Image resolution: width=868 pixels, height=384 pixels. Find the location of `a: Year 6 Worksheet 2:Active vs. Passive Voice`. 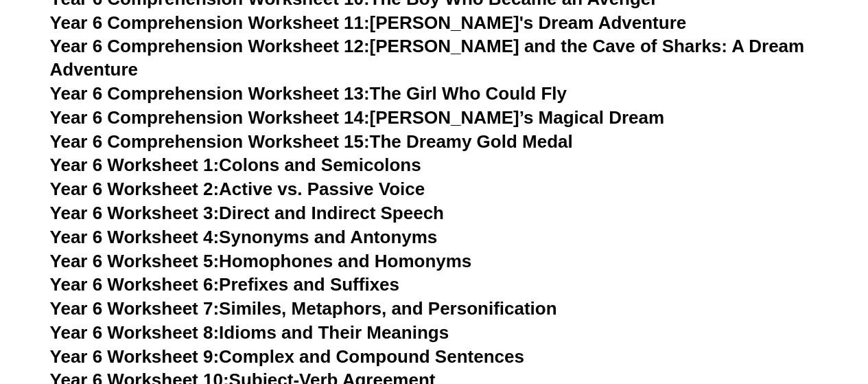

a: Year 6 Worksheet 2:Active vs. Passive Voice is located at coordinates (237, 188).